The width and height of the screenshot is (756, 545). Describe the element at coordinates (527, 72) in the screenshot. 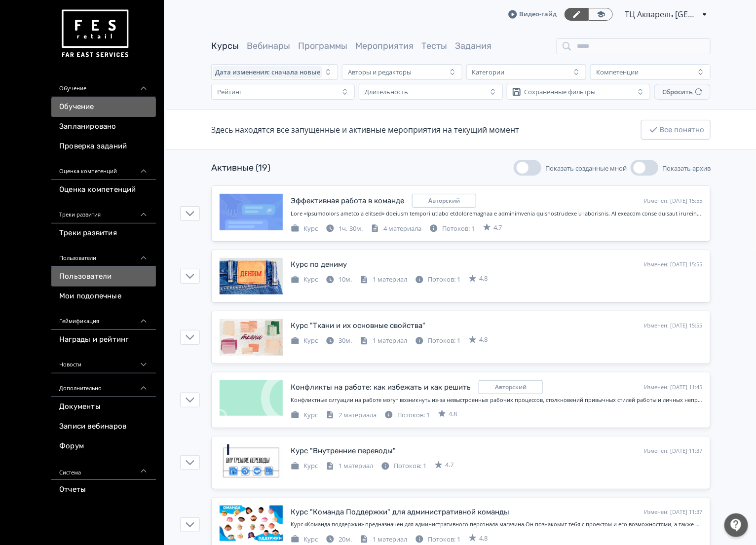

I see `button: Категории` at that location.